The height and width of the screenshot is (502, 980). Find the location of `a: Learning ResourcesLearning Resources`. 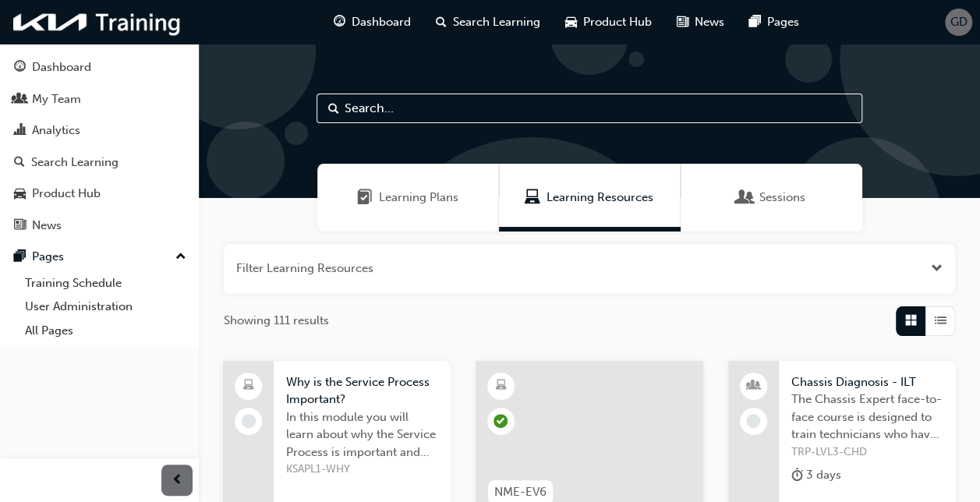

a: Learning ResourcesLearning Resources is located at coordinates (590, 198).